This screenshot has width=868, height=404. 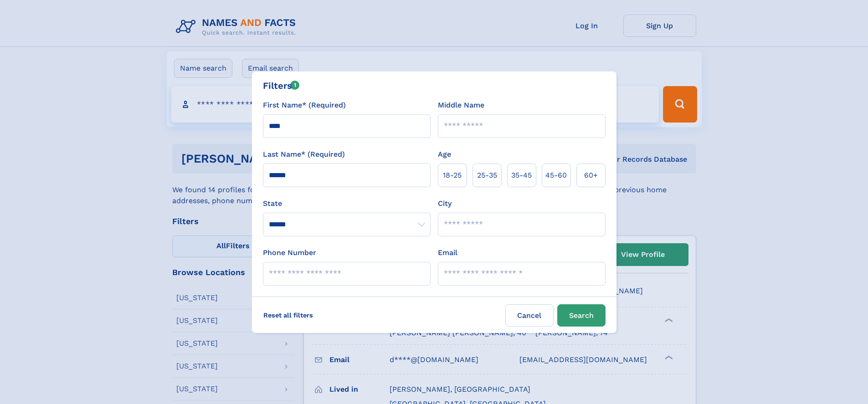 What do you see at coordinates (281, 85) in the screenshot?
I see `div: Filters` at bounding box center [281, 85].